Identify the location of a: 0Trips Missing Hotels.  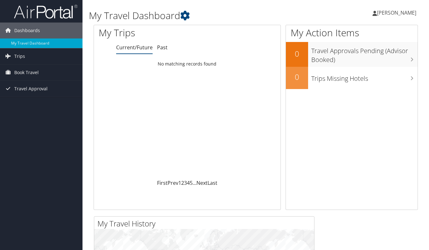
(352, 78).